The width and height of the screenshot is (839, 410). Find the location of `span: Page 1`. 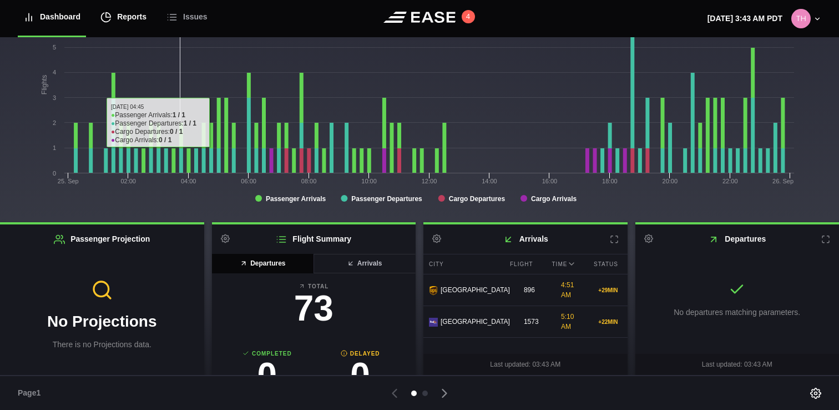

span: Page 1 is located at coordinates (32, 393).